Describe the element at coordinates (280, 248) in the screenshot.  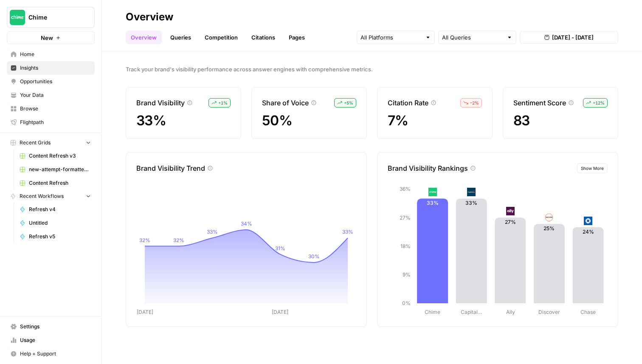
I see `tspan: 31%` at that location.